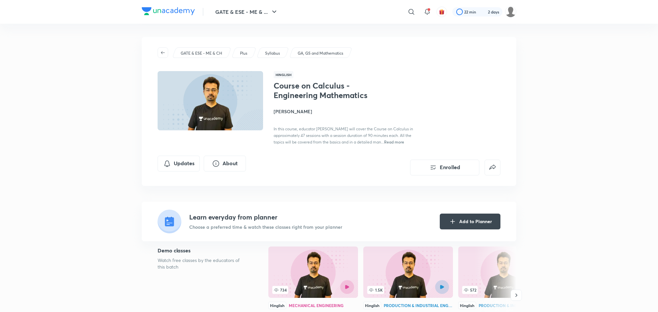 The width and height of the screenshot is (658, 312). I want to click on span: Hinglish, so click(283, 75).